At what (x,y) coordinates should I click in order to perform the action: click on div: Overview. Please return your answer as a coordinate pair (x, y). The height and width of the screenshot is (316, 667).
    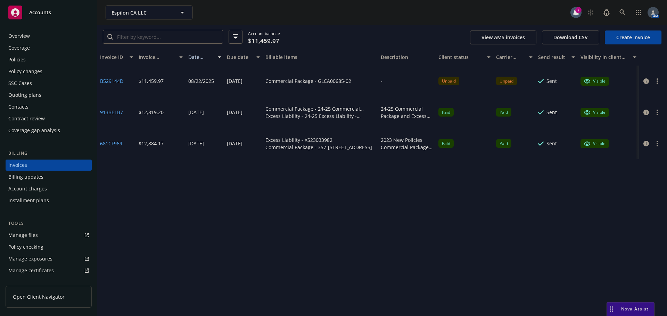
    Looking at the image, I should click on (19, 36).